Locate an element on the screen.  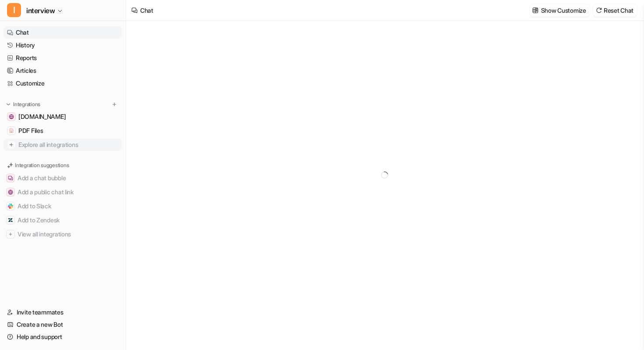
a: History is located at coordinates (63, 45).